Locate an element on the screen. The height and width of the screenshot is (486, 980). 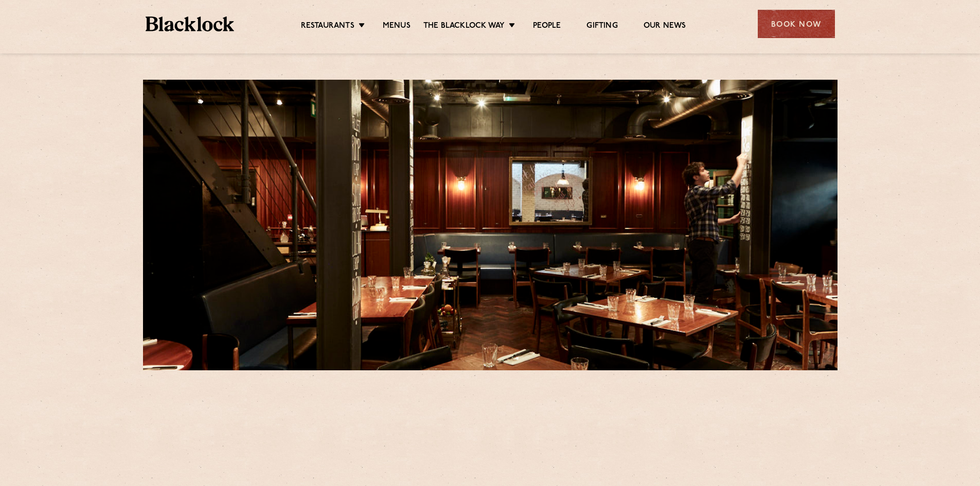
a: Menus is located at coordinates (397, 27).